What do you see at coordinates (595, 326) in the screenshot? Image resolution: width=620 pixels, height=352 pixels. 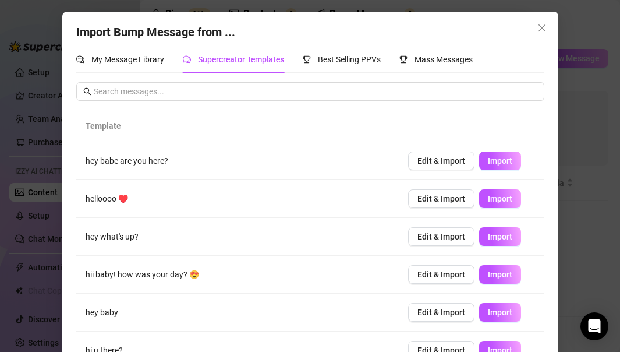 I see `div: Open Intercom Messenger` at bounding box center [595, 326].